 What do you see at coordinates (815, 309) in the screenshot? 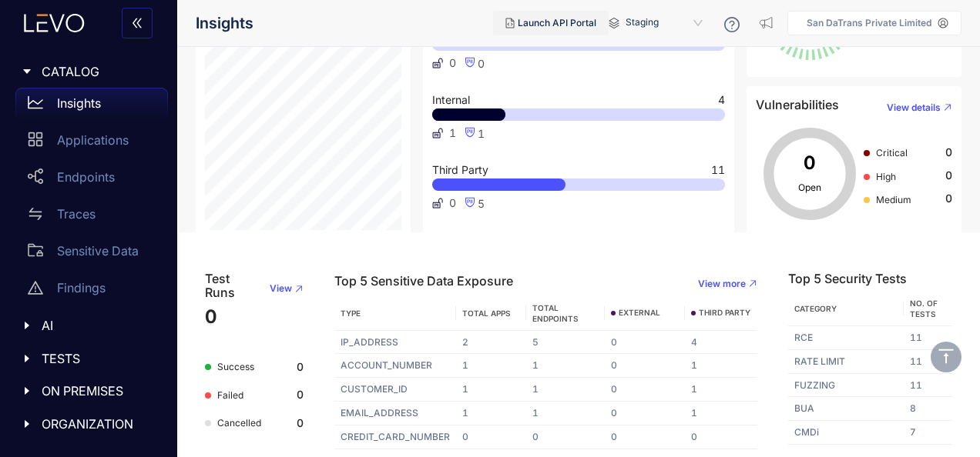
I see `span: Category` at bounding box center [815, 309].